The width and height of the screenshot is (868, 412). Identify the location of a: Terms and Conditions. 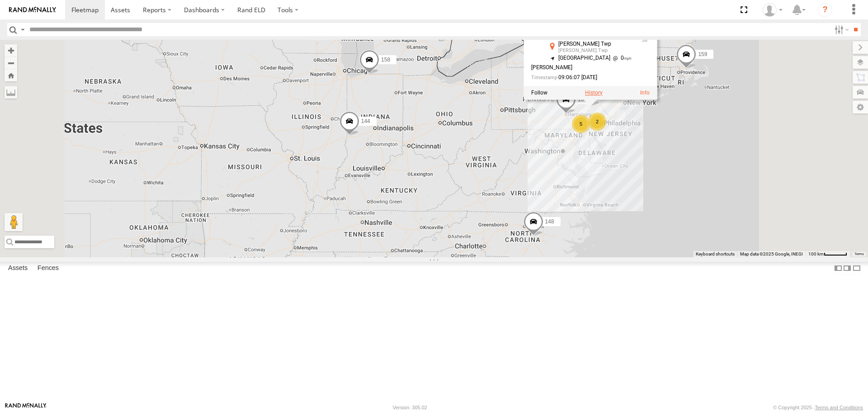
(839, 408).